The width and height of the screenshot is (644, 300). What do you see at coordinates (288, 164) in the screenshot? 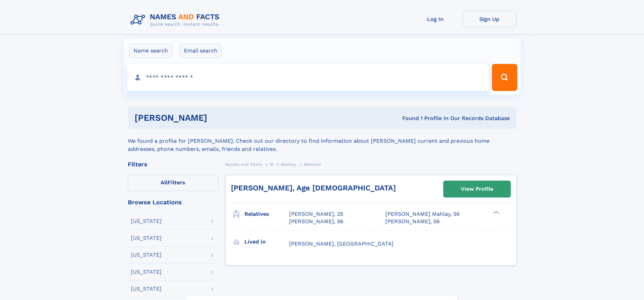
I see `span: Mahlay` at bounding box center [288, 164].